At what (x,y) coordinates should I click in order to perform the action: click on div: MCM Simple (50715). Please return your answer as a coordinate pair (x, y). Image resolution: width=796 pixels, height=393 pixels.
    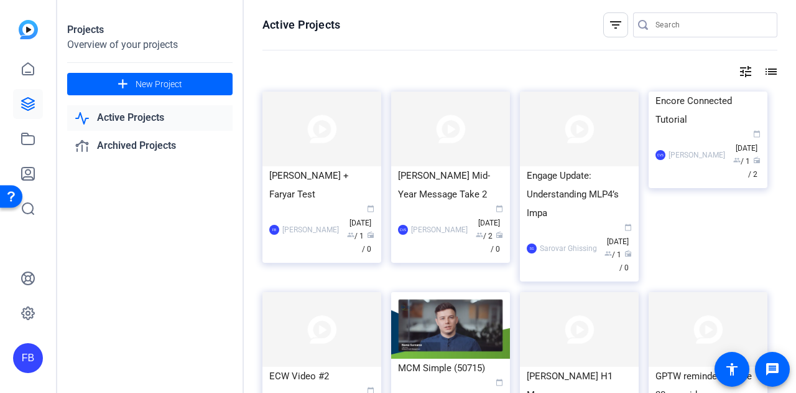
    Looking at the image, I should click on (451, 368).